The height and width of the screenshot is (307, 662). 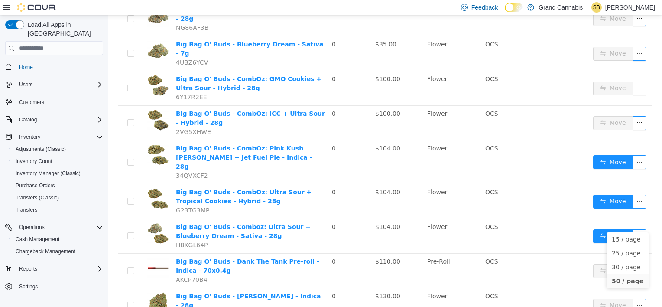 I want to click on img: Big Bag O' Buds - Comboz: Ultra Sour + Blueberry Dream - Sativa - 28g hero shot, so click(x=50, y=218).